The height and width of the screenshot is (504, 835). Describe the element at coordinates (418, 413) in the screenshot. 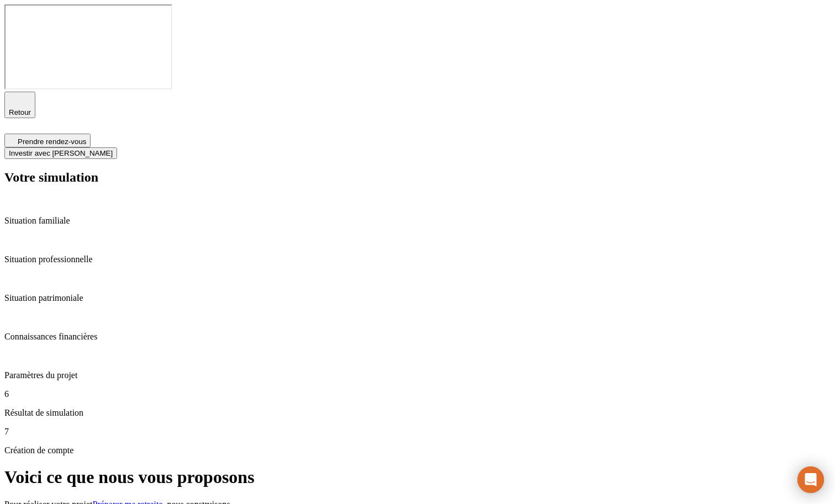

I see `p: Résultat de simulation` at that location.